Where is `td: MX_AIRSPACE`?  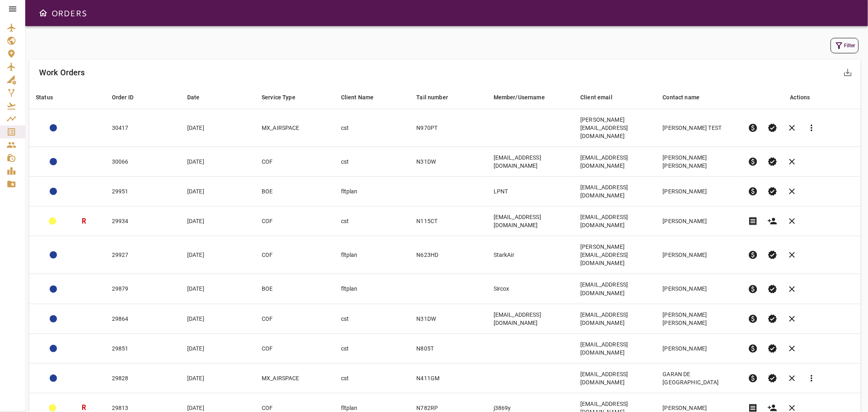
td: MX_AIRSPACE is located at coordinates (295, 378).